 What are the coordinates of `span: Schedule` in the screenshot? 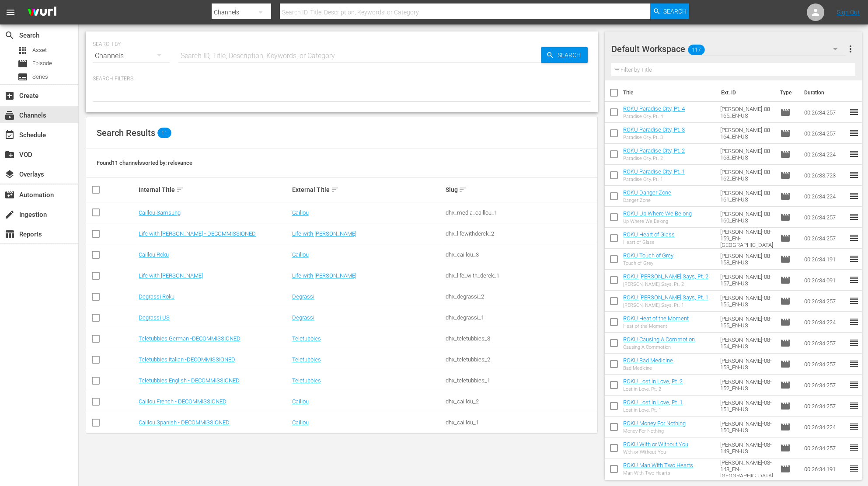 It's located at (10, 135).